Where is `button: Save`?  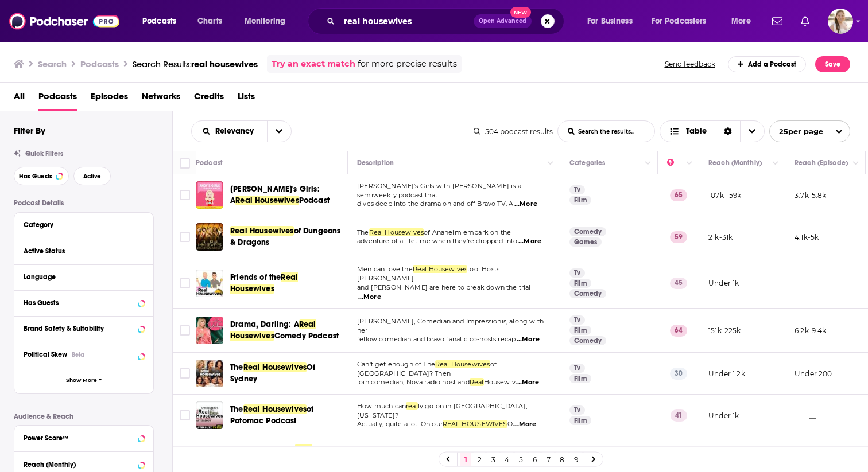 button: Save is located at coordinates (832, 65).